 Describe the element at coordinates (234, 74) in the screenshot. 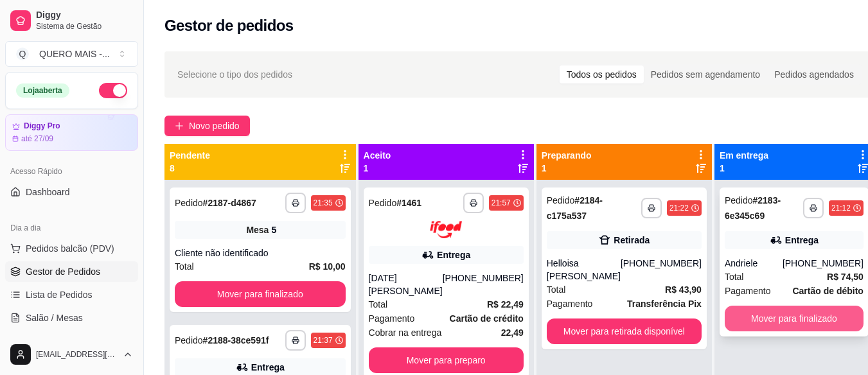

I see `span: Selecione o tipo dos pedidos` at that location.